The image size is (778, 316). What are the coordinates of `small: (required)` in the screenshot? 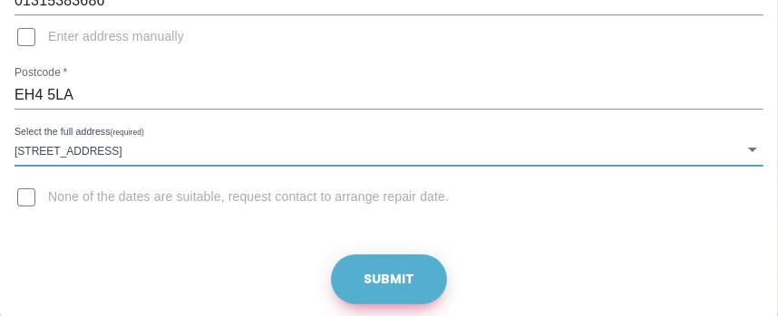 It's located at (127, 132).